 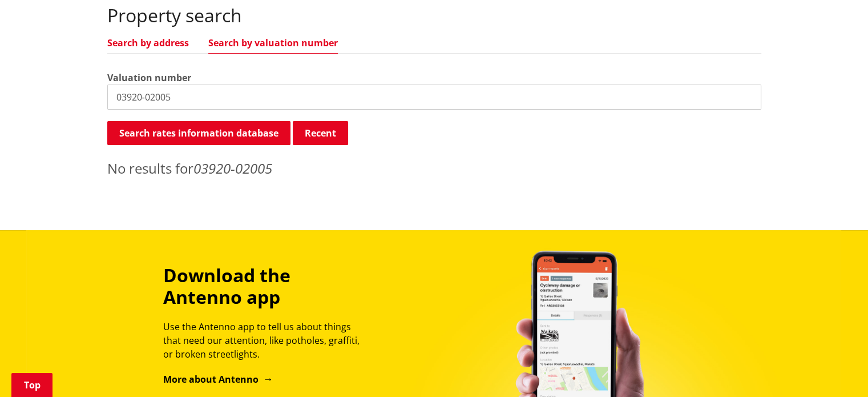 I want to click on button: Recent, so click(x=320, y=133).